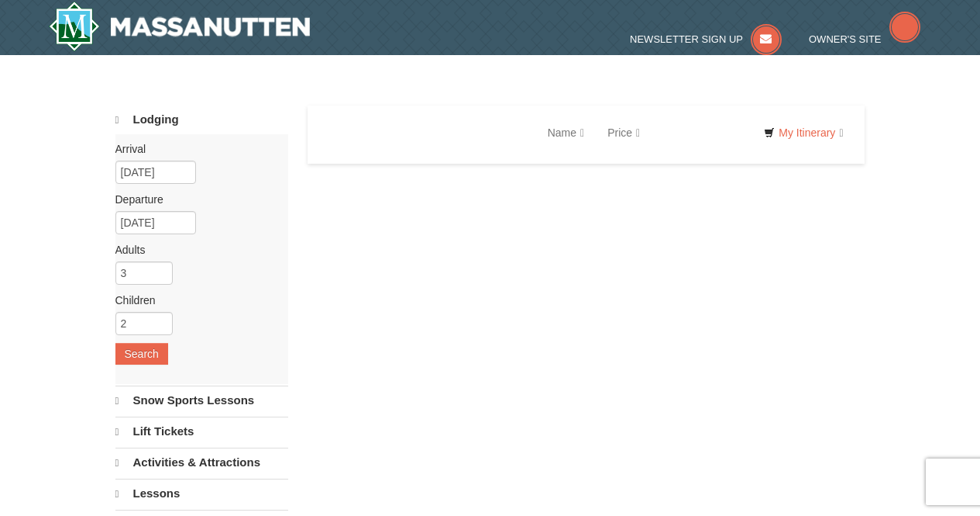 This screenshot has width=980, height=516. Describe the element at coordinates (202, 431) in the screenshot. I see `a: Lift Tickets` at that location.